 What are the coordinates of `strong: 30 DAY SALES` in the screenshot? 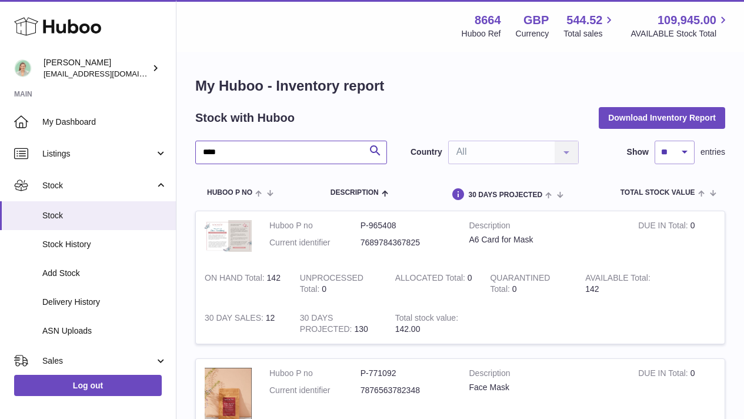 It's located at (235, 319).